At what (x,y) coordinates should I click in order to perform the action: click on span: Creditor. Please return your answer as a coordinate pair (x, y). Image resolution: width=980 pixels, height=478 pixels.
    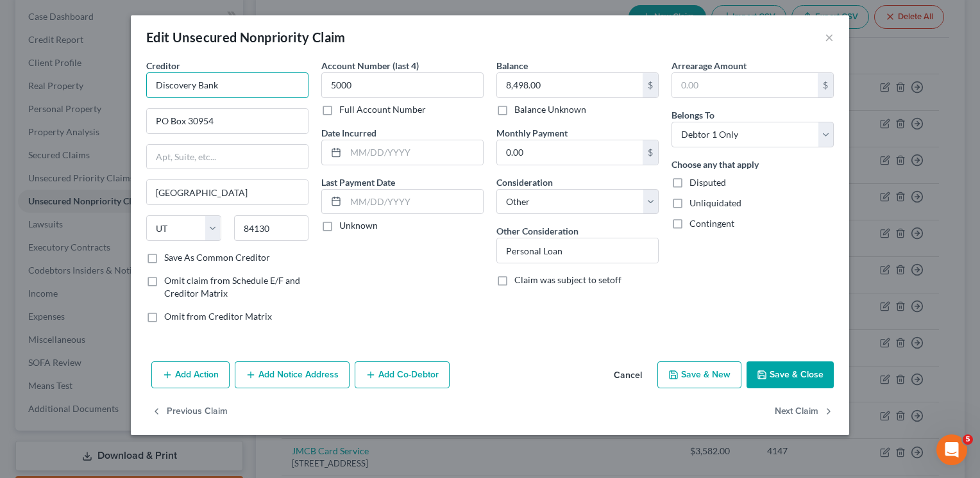
    Looking at the image, I should click on (162, 65).